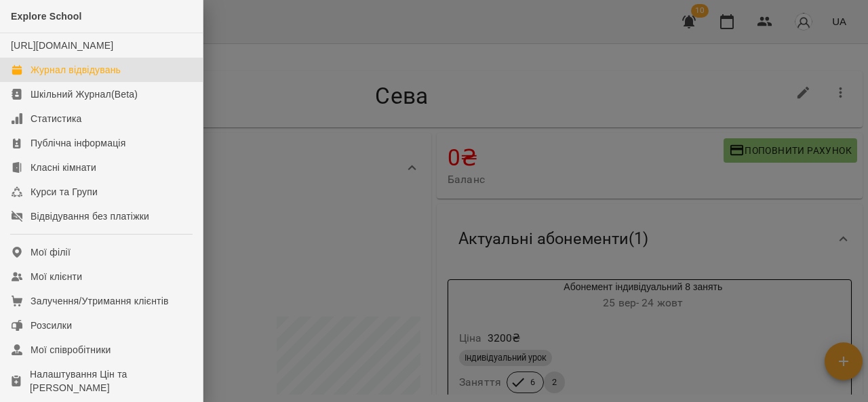  I want to click on div: Залучення/Утримання клієнтів, so click(100, 301).